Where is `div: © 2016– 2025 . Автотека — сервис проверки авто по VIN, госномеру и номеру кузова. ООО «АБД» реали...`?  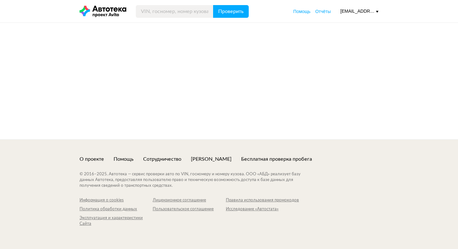 div: © 2016– 2025 . Автотека — сервис проверки авто по VIN, госномеру и номеру кузова. ООО «АБД» реали... is located at coordinates (196, 180).